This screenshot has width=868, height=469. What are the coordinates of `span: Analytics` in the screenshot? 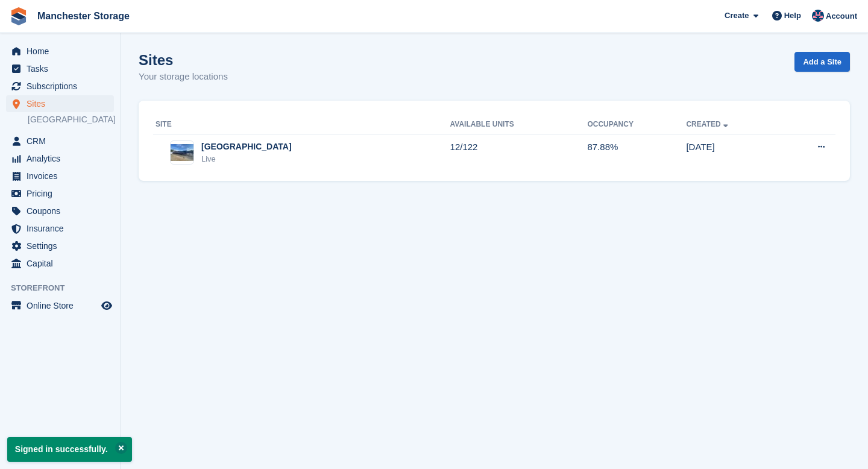 It's located at (63, 158).